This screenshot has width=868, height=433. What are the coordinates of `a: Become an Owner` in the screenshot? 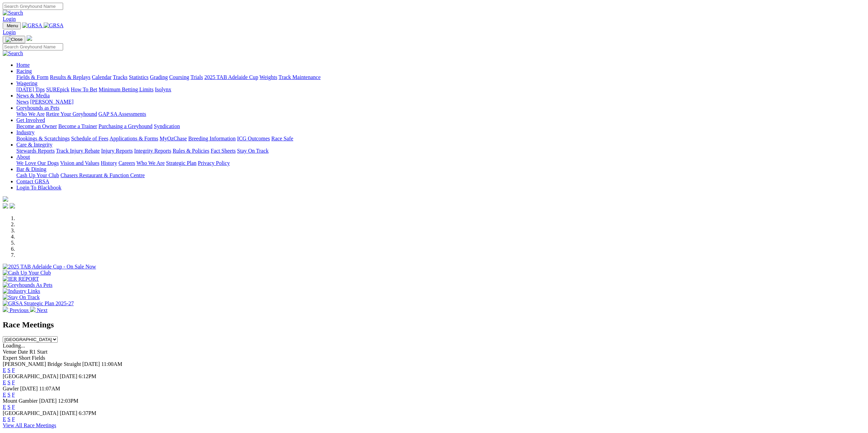 It's located at (36, 126).